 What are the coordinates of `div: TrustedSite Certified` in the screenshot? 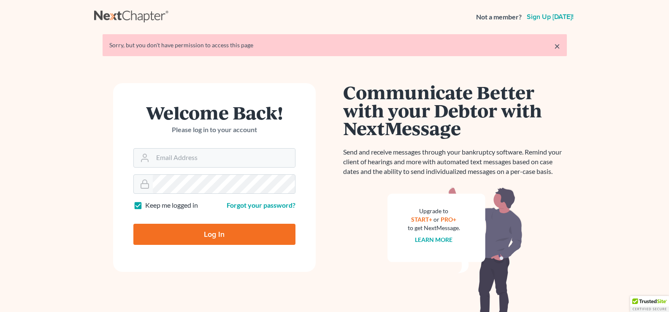 It's located at (650, 304).